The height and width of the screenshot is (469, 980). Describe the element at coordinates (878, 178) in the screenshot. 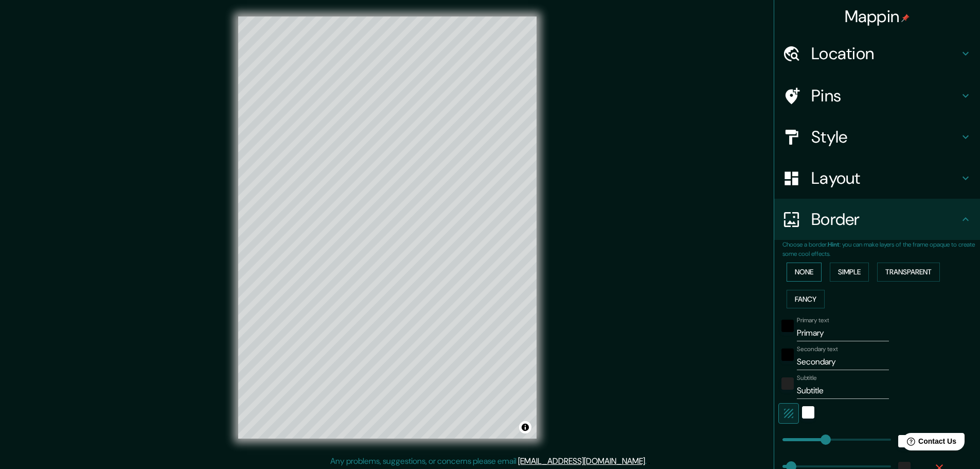

I see `div: Layout` at that location.